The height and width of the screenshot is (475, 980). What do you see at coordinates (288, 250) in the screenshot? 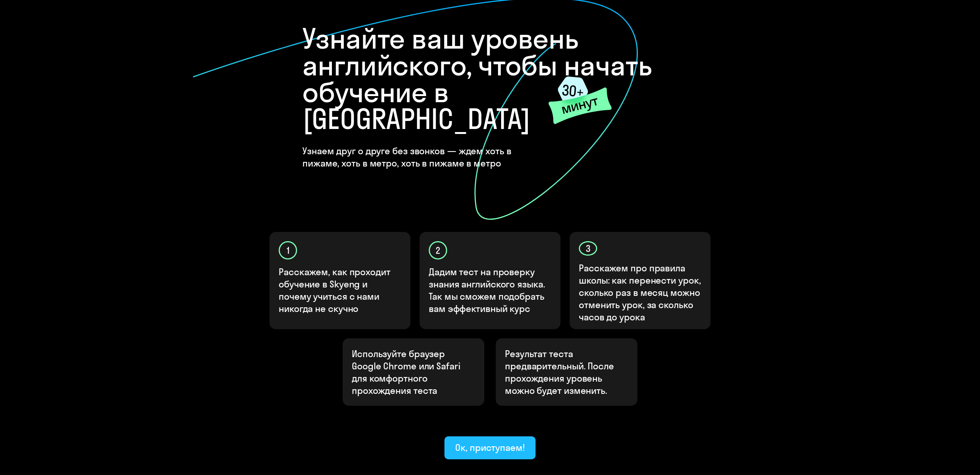
I see `div: 1` at bounding box center [288, 250].